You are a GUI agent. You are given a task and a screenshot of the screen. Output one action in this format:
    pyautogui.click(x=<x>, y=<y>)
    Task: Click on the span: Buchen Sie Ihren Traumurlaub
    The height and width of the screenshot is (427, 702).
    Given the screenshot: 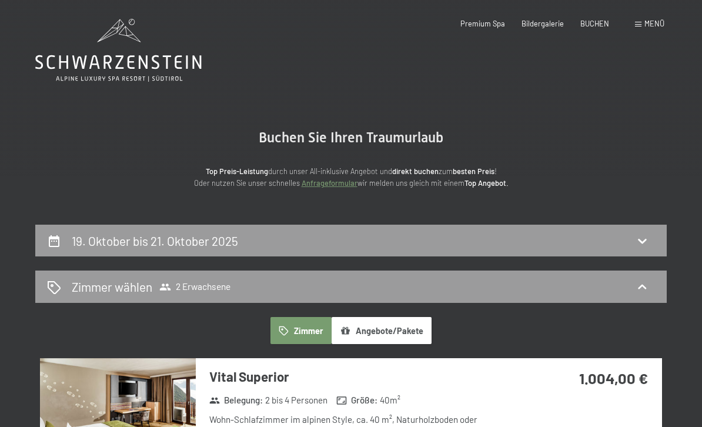 What is the action you would take?
    pyautogui.click(x=351, y=138)
    